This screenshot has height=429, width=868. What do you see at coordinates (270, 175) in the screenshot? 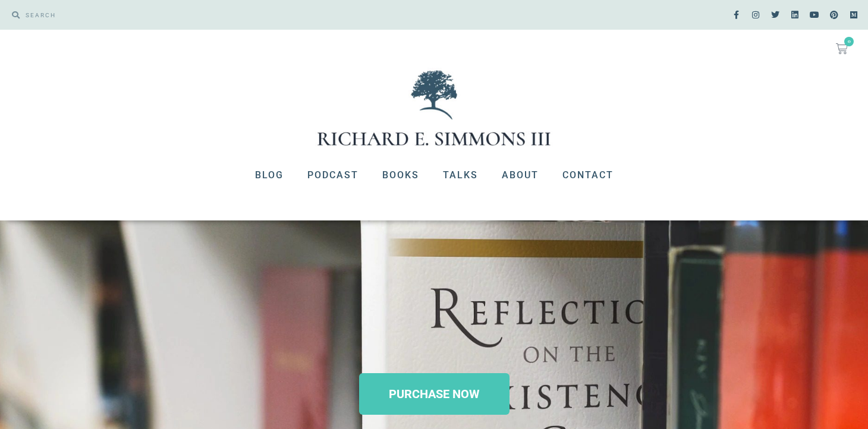
I see `a: Blog` at bounding box center [270, 175].